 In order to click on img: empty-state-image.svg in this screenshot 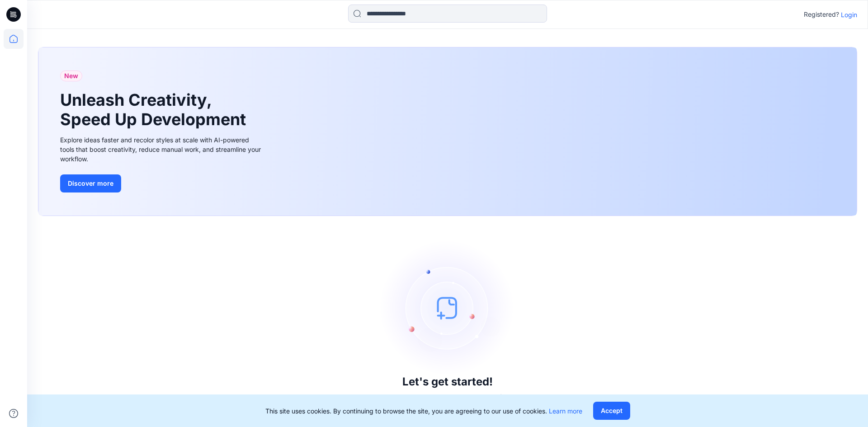, I will do `click(448, 308)`.